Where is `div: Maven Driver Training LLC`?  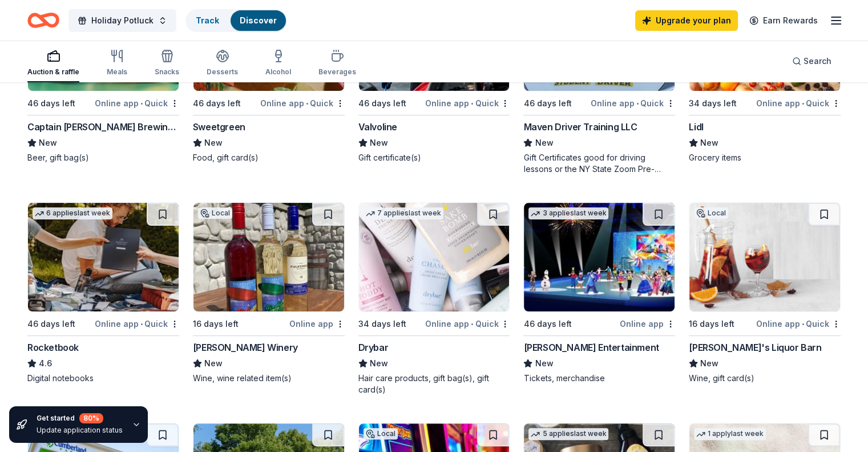 div: Maven Driver Training LLC is located at coordinates (580, 127).